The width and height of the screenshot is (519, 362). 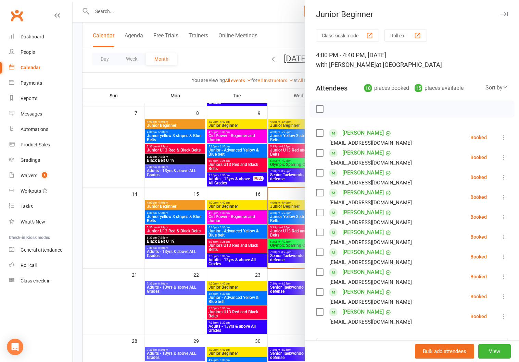 I want to click on a: Class kiosk mode, so click(x=40, y=281).